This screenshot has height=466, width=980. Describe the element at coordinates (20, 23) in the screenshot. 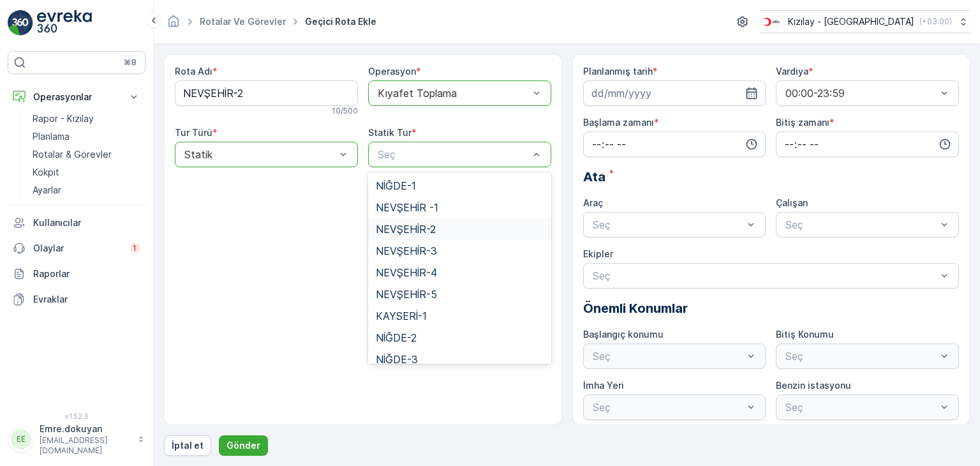

I see `img: logo` at that location.